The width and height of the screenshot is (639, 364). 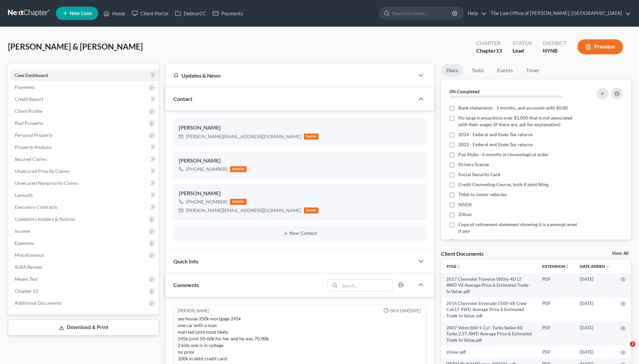 What do you see at coordinates (489, 334) in the screenshot?
I see `td: 2007 Volvo S60-5 Cyl- Turbo Sedan 4D Turbo 2.5T AWD Average Price & Estimated Trade-In Value.pdf` at bounding box center [489, 334].